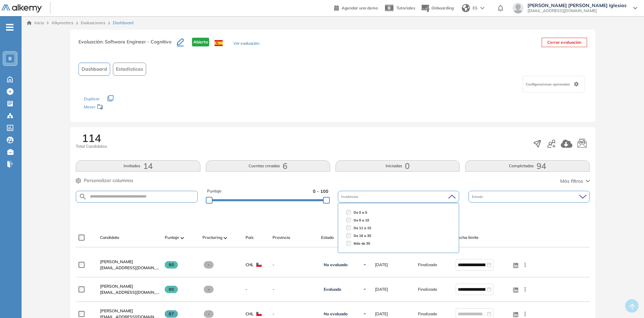 This screenshot has height=318, width=644. I want to click on span: 0 - 100, so click(321, 191).